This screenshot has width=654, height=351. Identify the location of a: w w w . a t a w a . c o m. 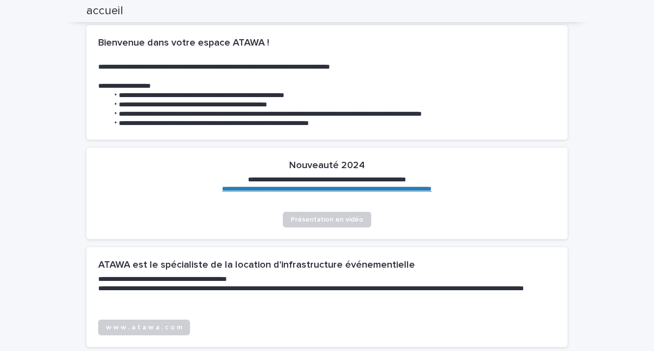
(144, 328).